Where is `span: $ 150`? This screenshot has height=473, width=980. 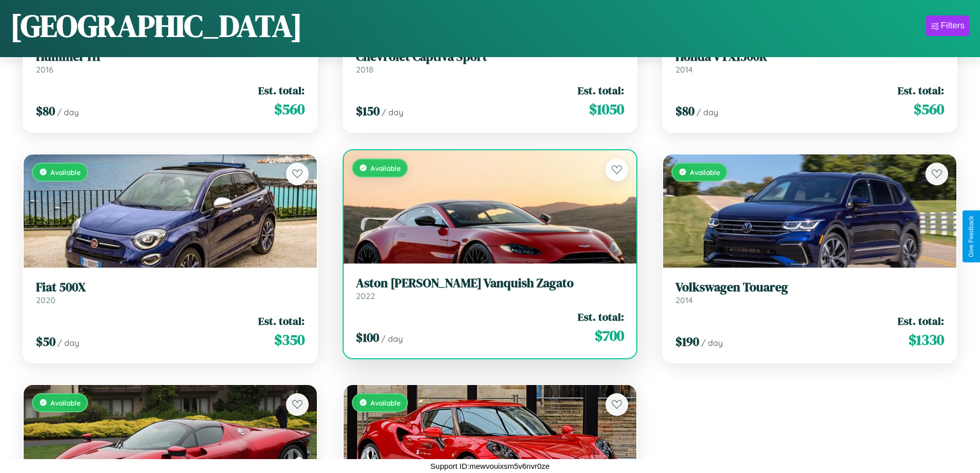
span: $ 150 is located at coordinates (368, 110).